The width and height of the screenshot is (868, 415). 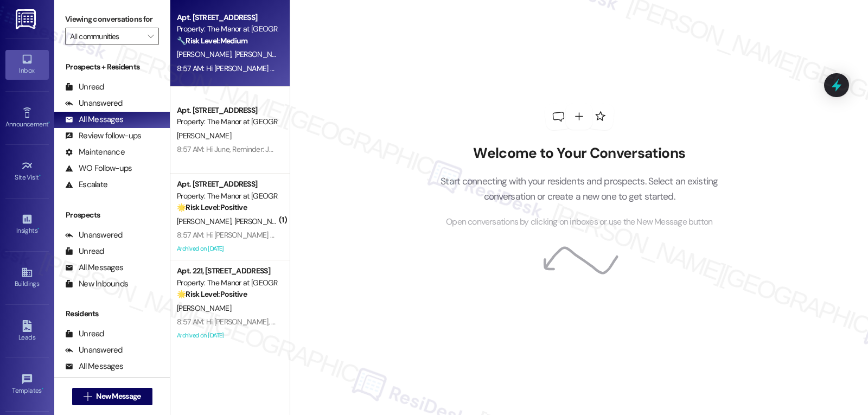 I want to click on span: Open conversations by clicking on inboxes or use the New Message button, so click(x=579, y=222).